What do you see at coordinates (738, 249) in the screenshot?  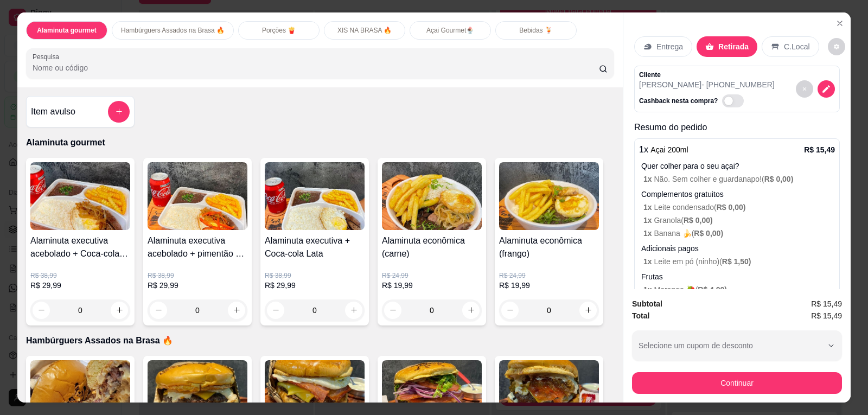 I see `p: Adicionais pagos` at bounding box center [738, 249].